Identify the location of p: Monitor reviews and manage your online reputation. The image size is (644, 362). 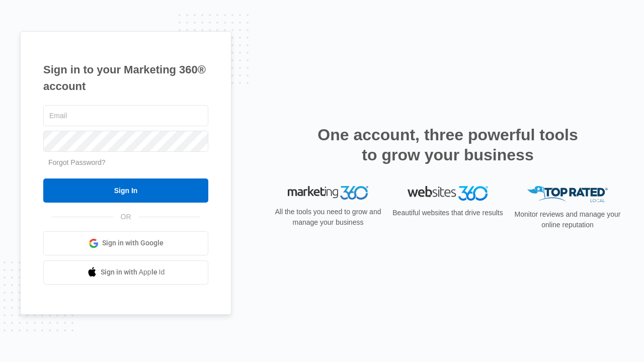
(567, 220).